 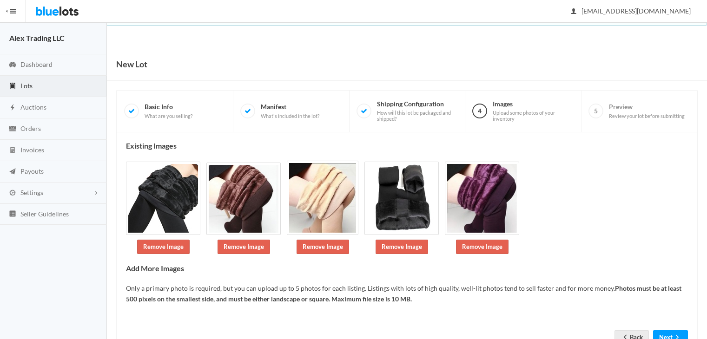 What do you see at coordinates (418, 111) in the screenshot?
I see `span: Shipping Configuration` at bounding box center [418, 111].